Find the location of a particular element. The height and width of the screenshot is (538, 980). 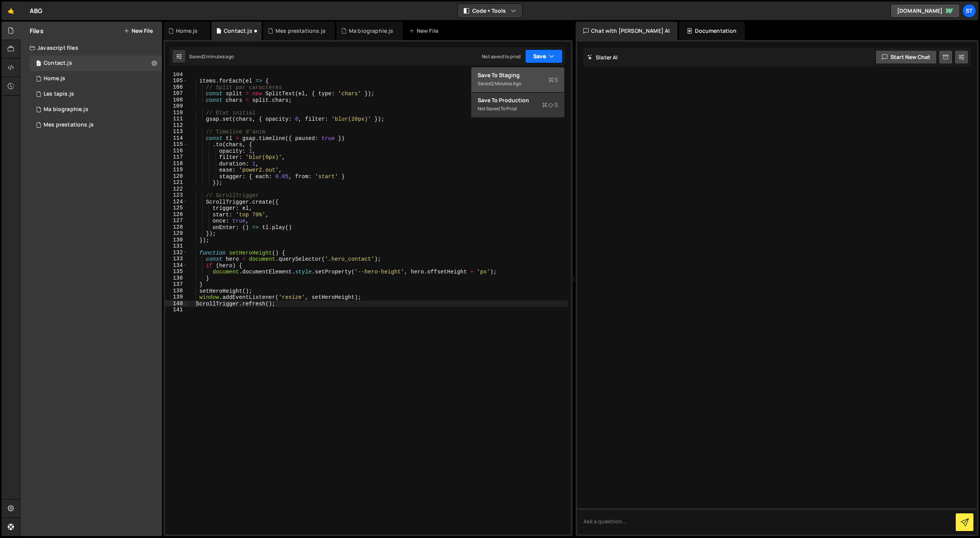

div: 106 is located at coordinates (176, 87).